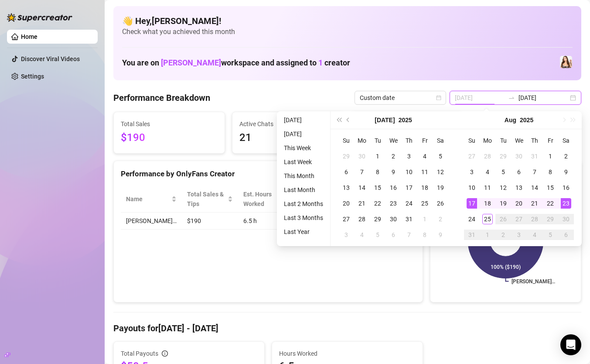 The width and height of the screenshot is (590, 364). I want to click on span: Name, so click(148, 199).